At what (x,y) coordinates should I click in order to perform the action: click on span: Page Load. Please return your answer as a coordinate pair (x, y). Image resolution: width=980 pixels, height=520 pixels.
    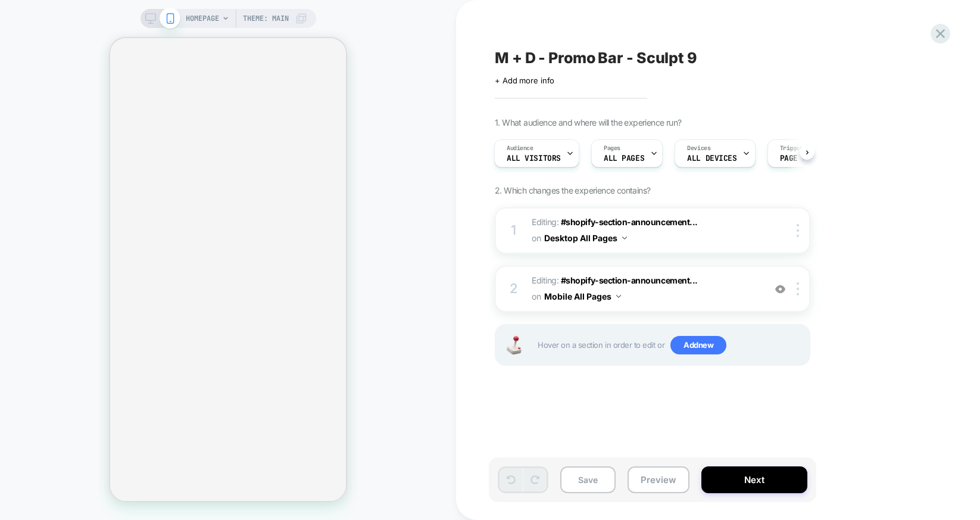
    Looking at the image, I should click on (800, 159).